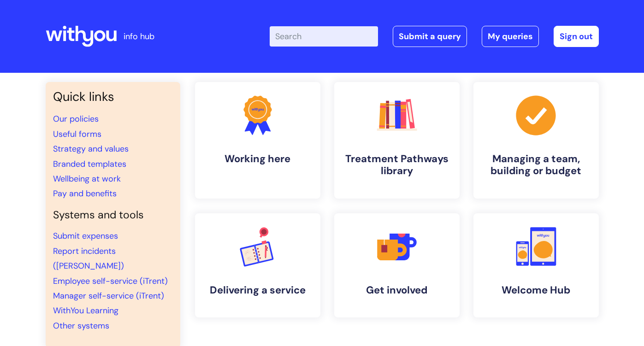 The height and width of the screenshot is (346, 644). What do you see at coordinates (86, 179) in the screenshot?
I see `a: Wellbeing at work` at bounding box center [86, 179].